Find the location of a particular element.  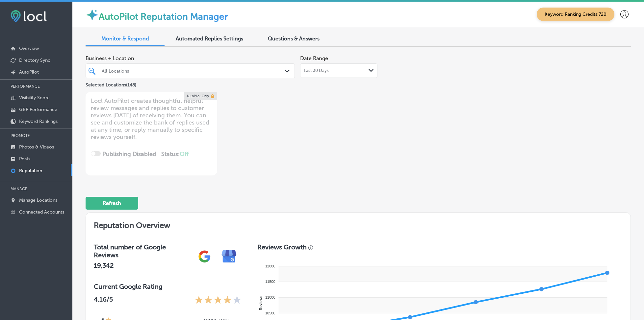

h2: 19,342 is located at coordinates (143, 266).